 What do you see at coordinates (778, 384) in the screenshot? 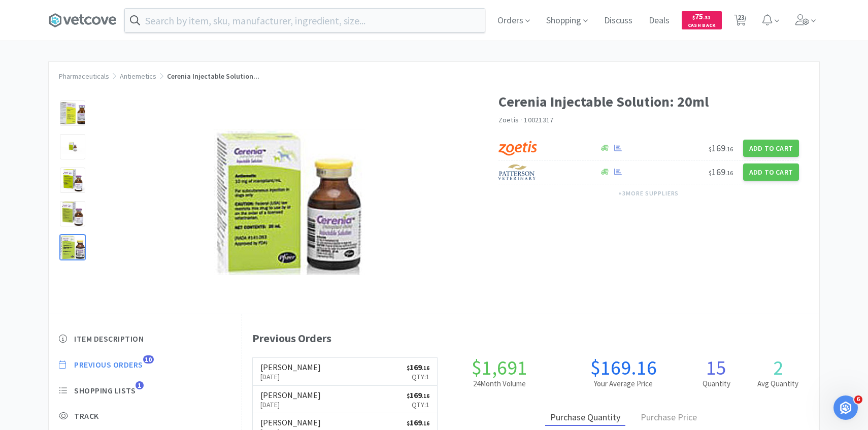
I see `h2: Avg Quantity` at bounding box center [778, 384].